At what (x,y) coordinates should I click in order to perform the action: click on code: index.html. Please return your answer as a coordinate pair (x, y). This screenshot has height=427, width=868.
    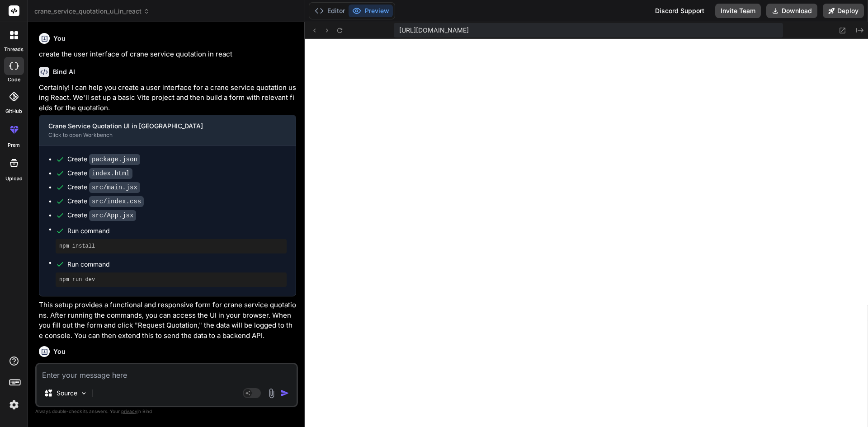
    Looking at the image, I should click on (111, 173).